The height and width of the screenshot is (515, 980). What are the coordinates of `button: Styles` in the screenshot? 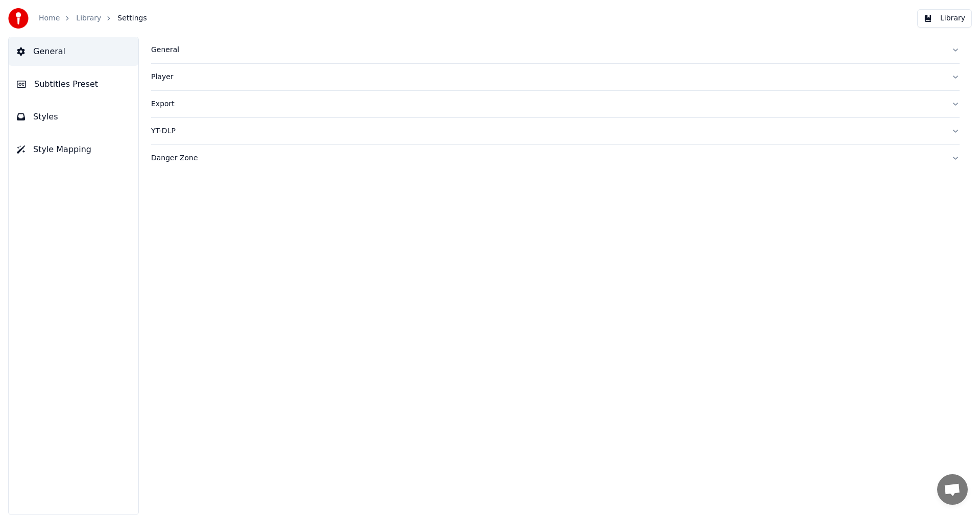 It's located at (74, 117).